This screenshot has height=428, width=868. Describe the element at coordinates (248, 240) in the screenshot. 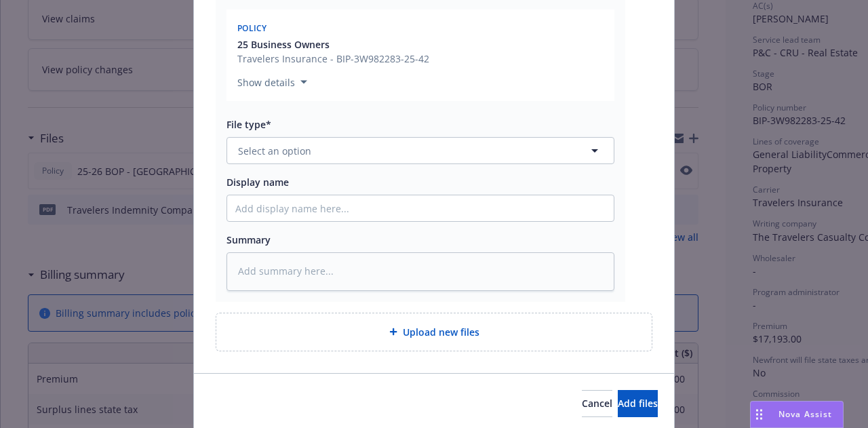

I see `span: Summary` at that location.